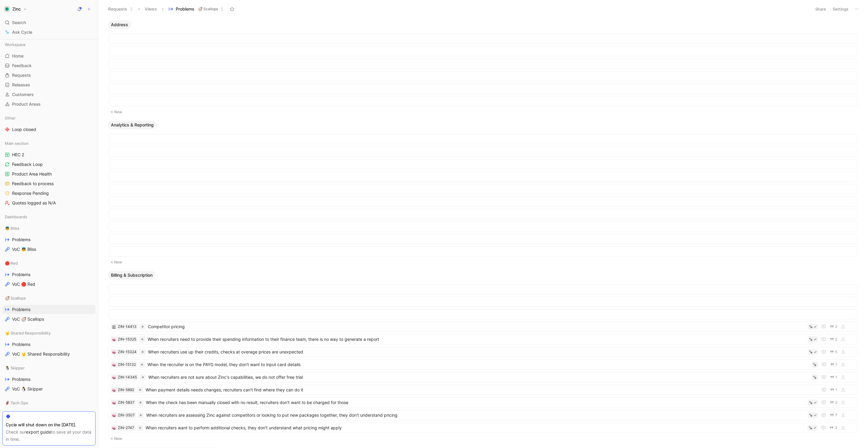  What do you see at coordinates (480, 390) in the screenshot?
I see `span: When payment details needs changes, recruiters can't find where they can do it` at bounding box center [480, 390].